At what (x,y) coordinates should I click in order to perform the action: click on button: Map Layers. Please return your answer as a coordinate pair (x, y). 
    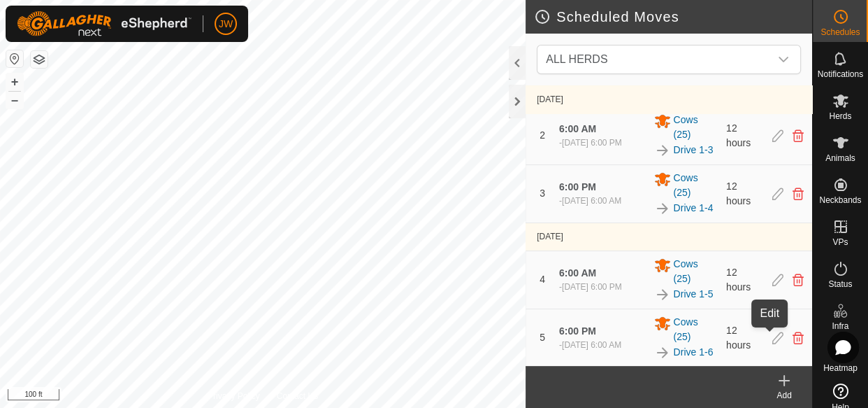
    Looking at the image, I should click on (39, 60).